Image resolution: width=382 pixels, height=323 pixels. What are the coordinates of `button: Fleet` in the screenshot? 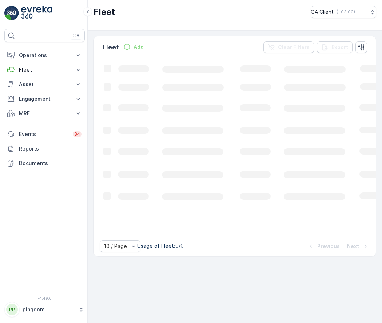 It's located at (44, 70).